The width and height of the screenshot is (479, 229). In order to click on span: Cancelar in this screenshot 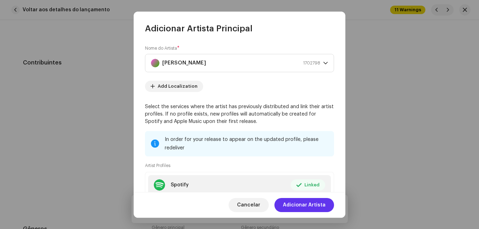, I will do `click(249, 205)`.